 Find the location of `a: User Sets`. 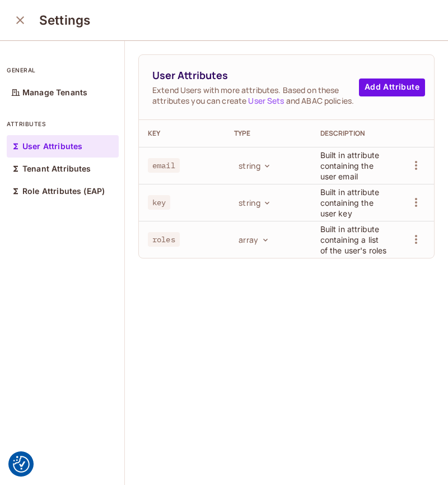

a: User Sets is located at coordinates (266, 101).